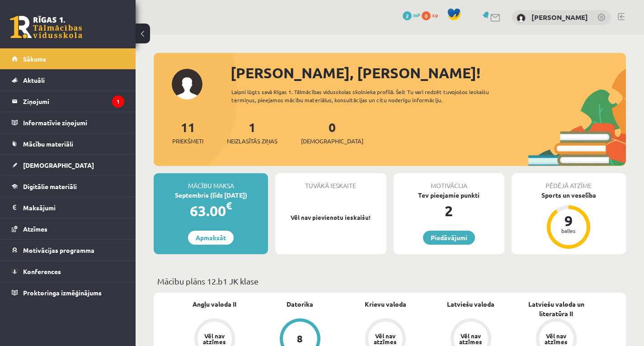 The height and width of the screenshot is (346, 644). What do you see at coordinates (569, 230) in the screenshot?
I see `div: balles` at bounding box center [569, 230].